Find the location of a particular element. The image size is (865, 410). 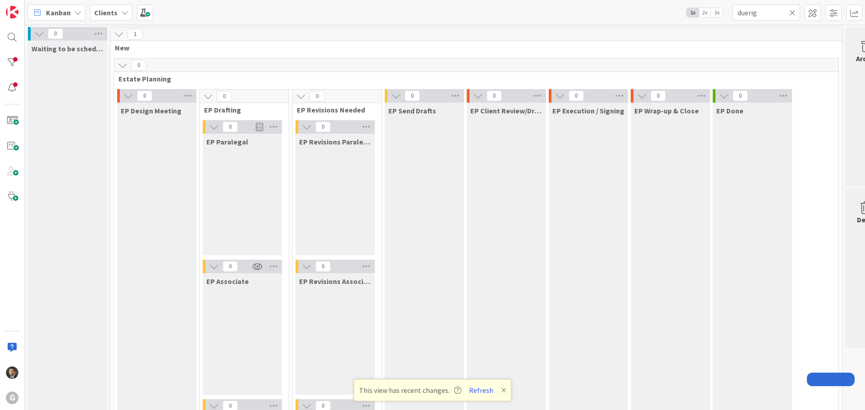

span: EP Associate is located at coordinates (227, 281).